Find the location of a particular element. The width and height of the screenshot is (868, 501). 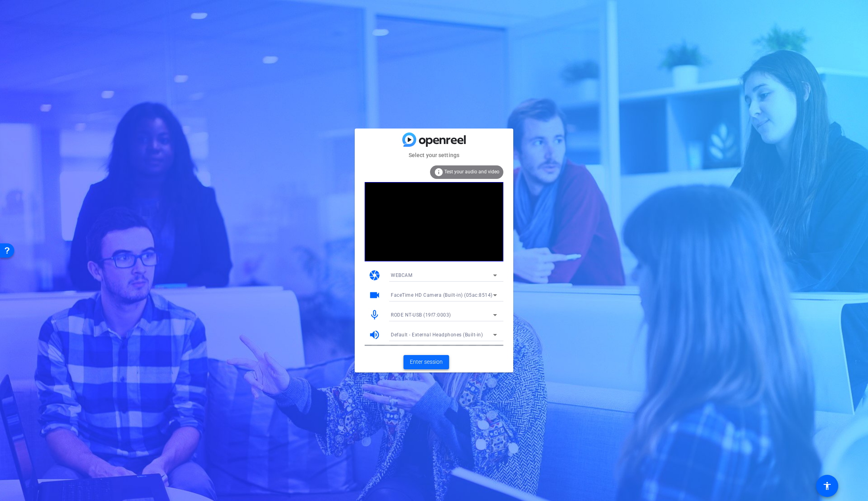

mat-icon: accessibility is located at coordinates (828, 486).